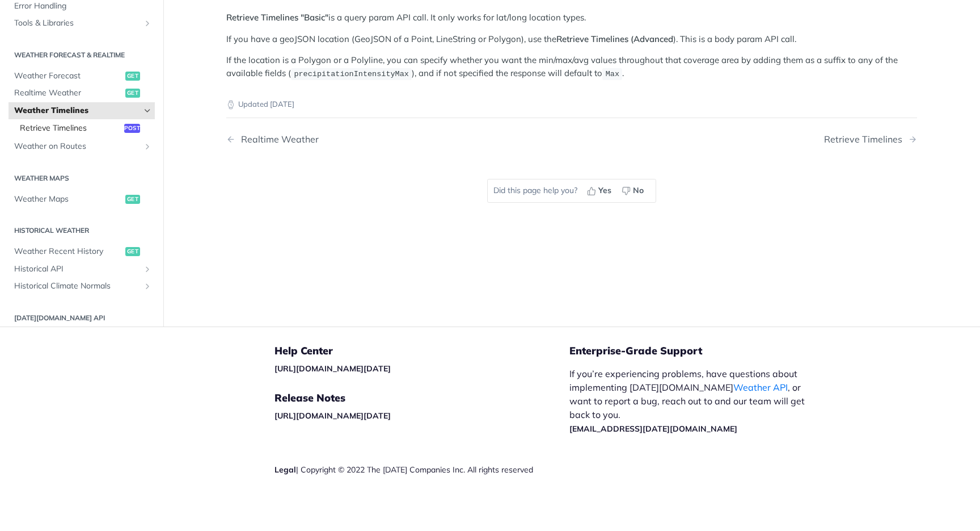 Image resolution: width=980 pixels, height=531 pixels. What do you see at coordinates (702, 351) in the screenshot?
I see `h5: Enterprise-Grade Support` at bounding box center [702, 351].